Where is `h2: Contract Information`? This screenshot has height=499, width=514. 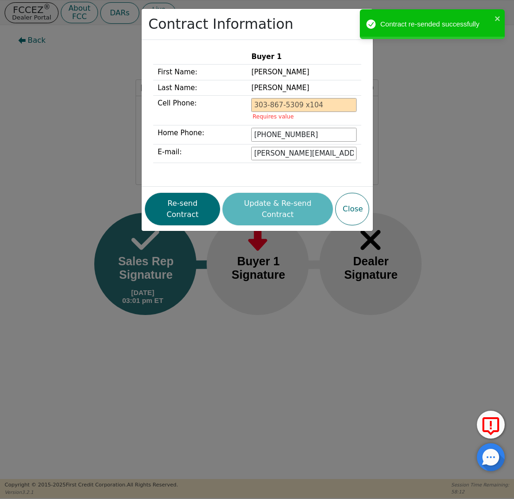 h2: Contract Information is located at coordinates (221, 24).